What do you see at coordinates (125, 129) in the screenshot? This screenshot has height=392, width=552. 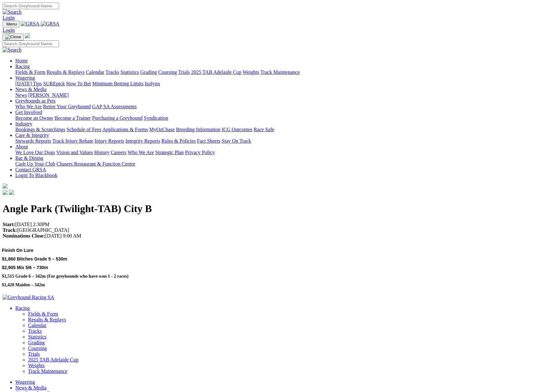 I see `a: Applications & Forms` at bounding box center [125, 129].